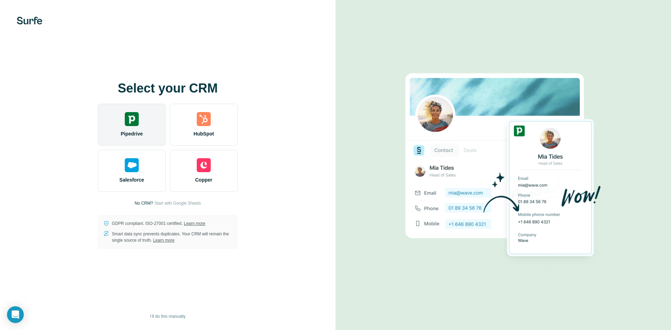  What do you see at coordinates (158, 224) in the screenshot?
I see `p: GDPR compliant. ISO-27001 certified.` at bounding box center [158, 224].